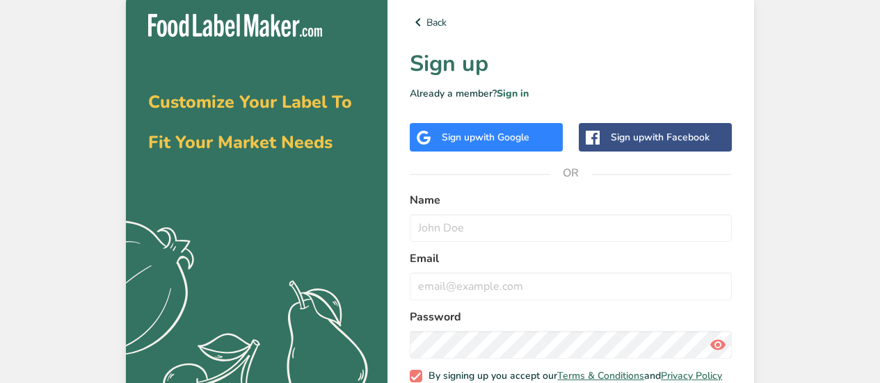 This screenshot has height=383, width=880. What do you see at coordinates (677, 137) in the screenshot?
I see `span: with Facebook` at bounding box center [677, 137].